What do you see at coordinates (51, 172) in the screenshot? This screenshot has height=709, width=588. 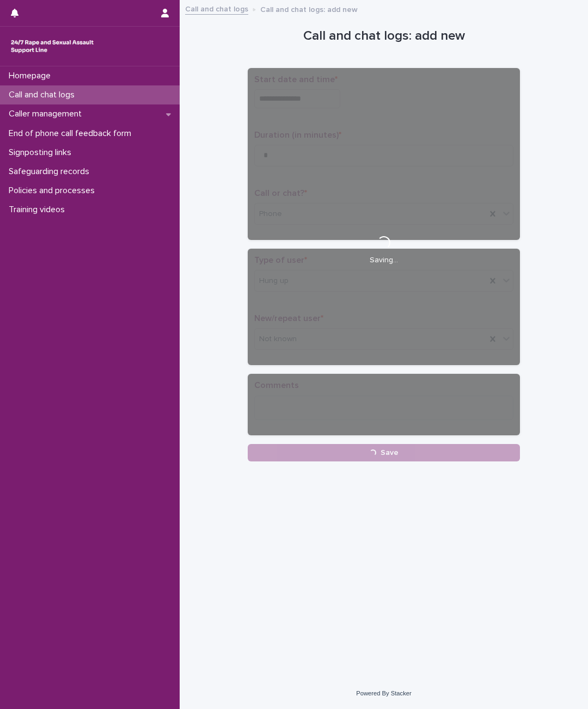 I see `p: Safeguarding records` at bounding box center [51, 172].